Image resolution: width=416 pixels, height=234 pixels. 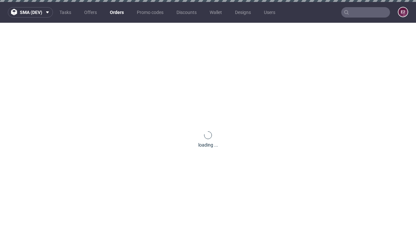 What do you see at coordinates (403, 12) in the screenshot?
I see `figcaption: e2` at bounding box center [403, 12].